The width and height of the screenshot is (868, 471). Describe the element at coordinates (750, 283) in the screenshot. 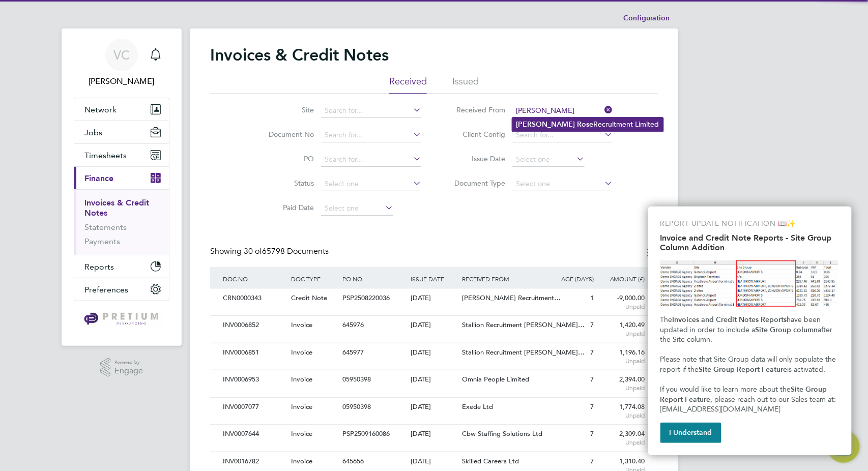

I see `img: Site Group Column in Invoices Report` at that location.